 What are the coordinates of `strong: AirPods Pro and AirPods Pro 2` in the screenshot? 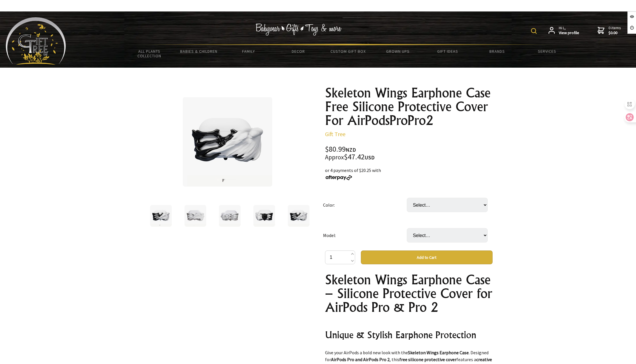 It's located at (360, 359).